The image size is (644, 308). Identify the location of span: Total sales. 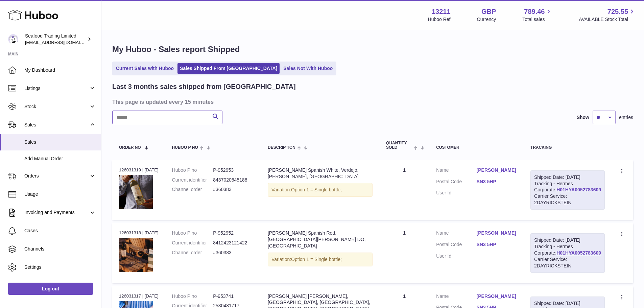
(537, 19).